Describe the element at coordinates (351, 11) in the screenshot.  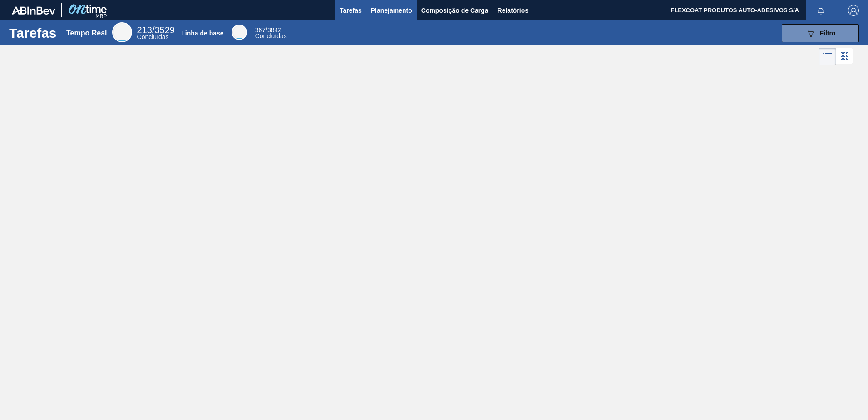
I see `span: Tarefas` at that location.